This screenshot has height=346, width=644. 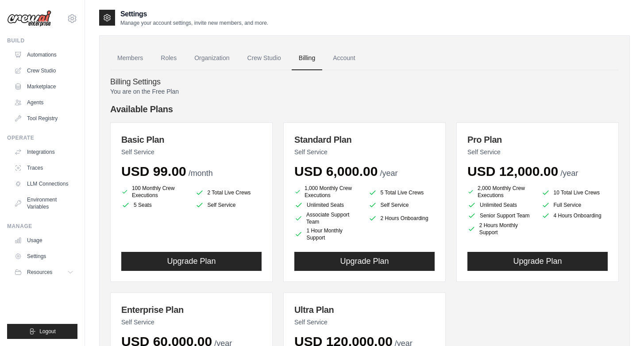 What do you see at coordinates (364, 82) in the screenshot?
I see `h4: Billing Settings` at bounding box center [364, 82].